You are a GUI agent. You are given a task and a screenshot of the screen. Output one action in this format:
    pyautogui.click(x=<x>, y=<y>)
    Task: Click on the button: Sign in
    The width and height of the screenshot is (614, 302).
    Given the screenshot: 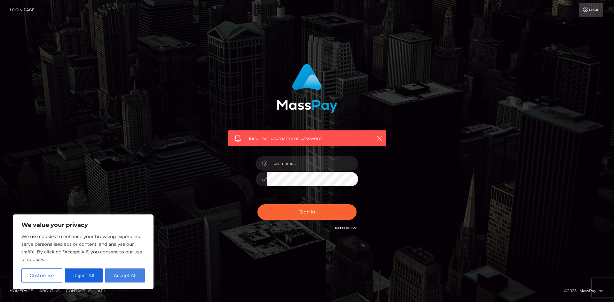 What is the action you would take?
    pyautogui.click(x=307, y=212)
    